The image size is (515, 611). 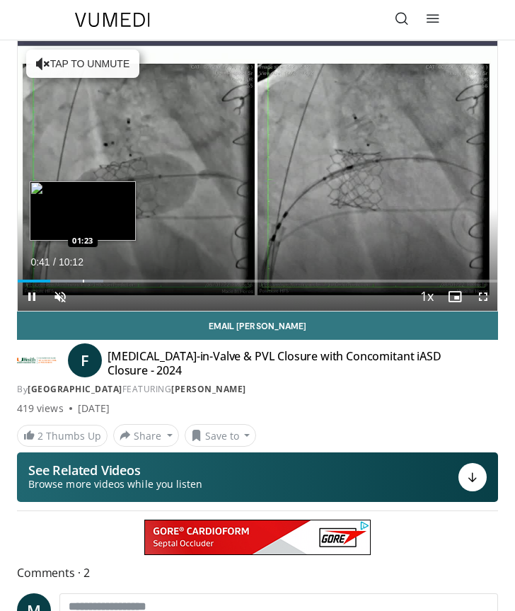 What do you see at coordinates (455, 297) in the screenshot?
I see `button: Enable picture-in-picture mode` at bounding box center [455, 297].